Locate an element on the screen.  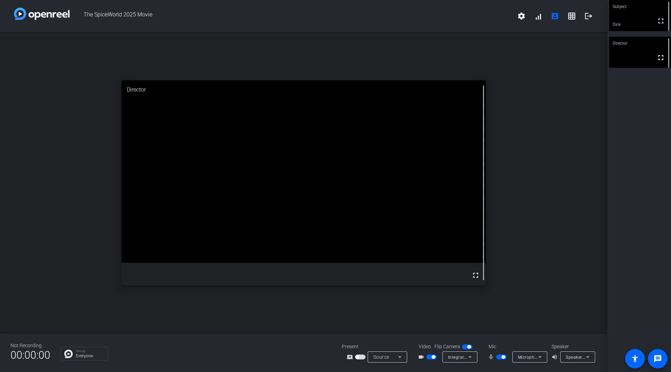
mat-icon: mic_none is located at coordinates (492, 357).